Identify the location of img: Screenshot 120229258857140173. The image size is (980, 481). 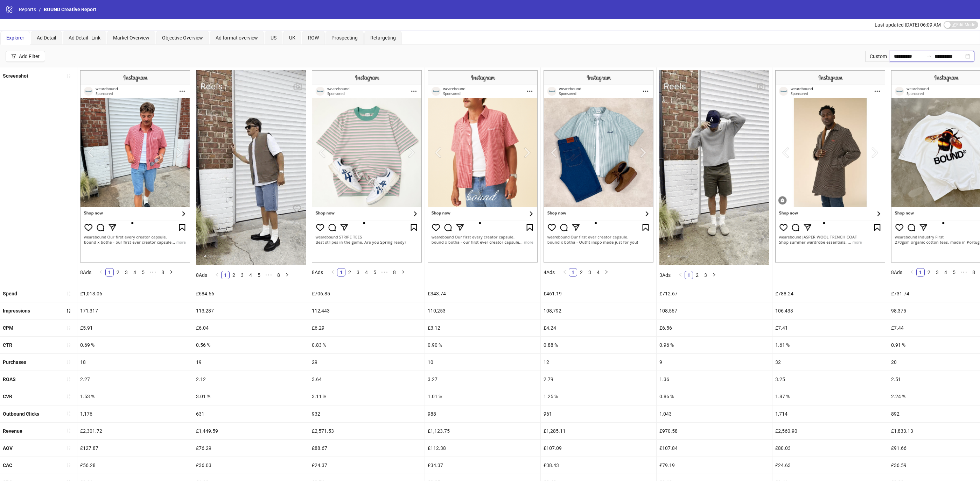
(483, 166).